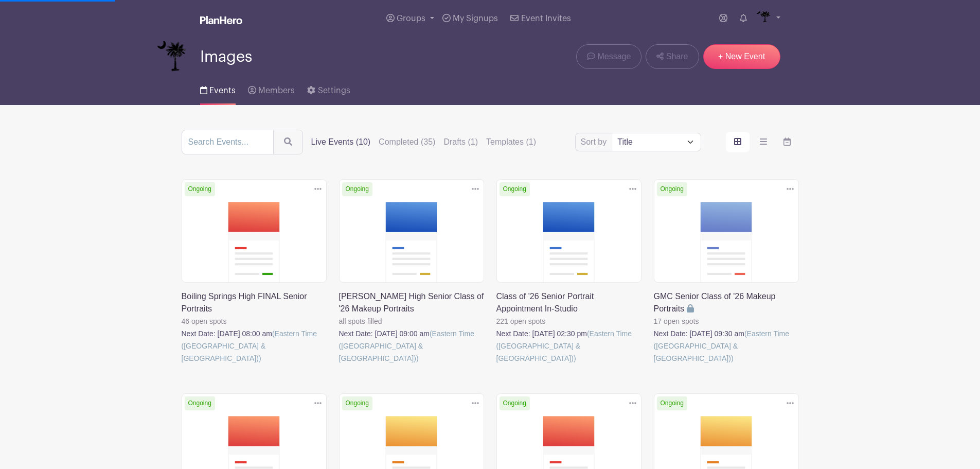 The width and height of the screenshot is (980, 469). Describe the element at coordinates (226, 56) in the screenshot. I see `span: Images` at that location.